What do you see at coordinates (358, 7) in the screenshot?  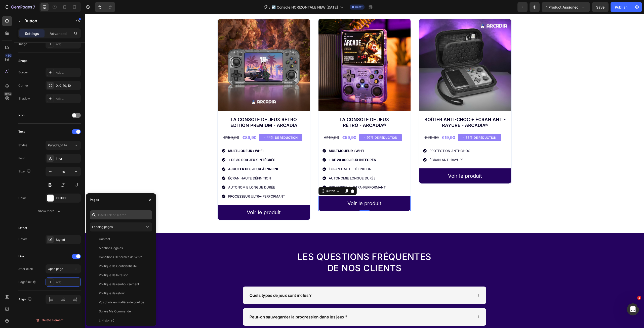 I see `span: Draft` at bounding box center [358, 7].